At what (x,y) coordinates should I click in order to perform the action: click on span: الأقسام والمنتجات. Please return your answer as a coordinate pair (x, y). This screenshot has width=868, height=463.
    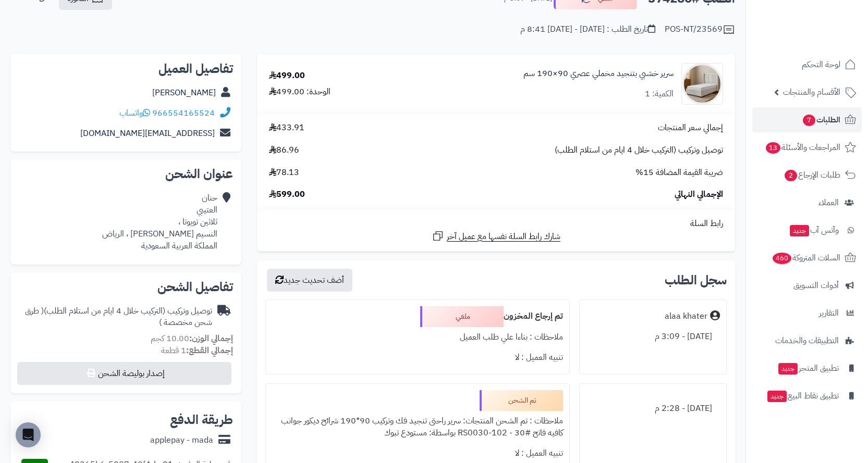
    Looking at the image, I should click on (812, 92).